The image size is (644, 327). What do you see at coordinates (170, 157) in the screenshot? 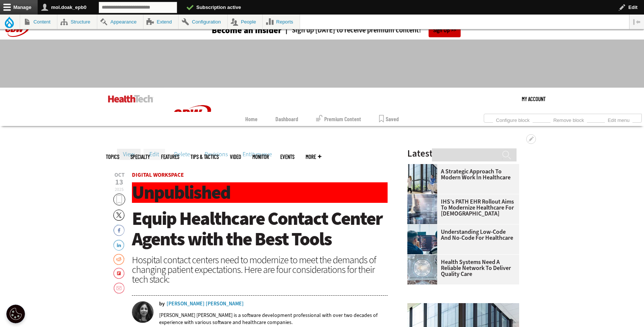
I see `a: Features` at bounding box center [170, 157].